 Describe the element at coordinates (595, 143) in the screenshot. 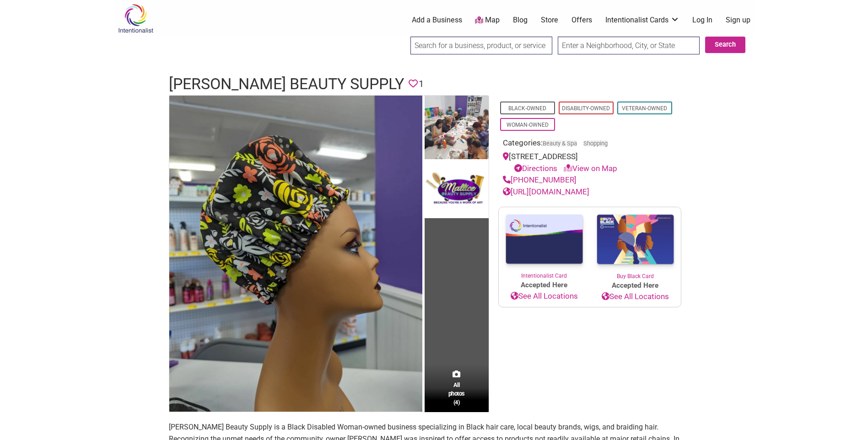

I see `a: Shopping` at that location.